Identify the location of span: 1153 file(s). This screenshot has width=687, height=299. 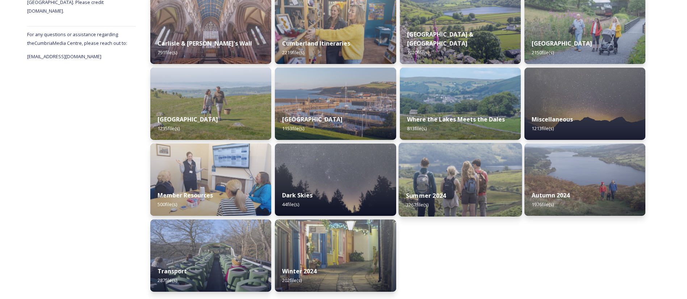
(293, 128).